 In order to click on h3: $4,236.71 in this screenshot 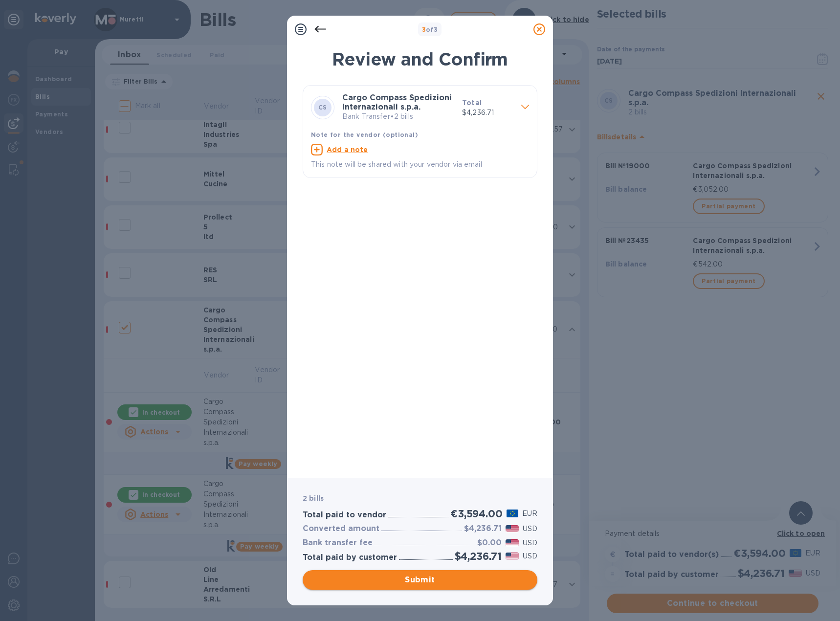, I will do `click(482, 529)`.